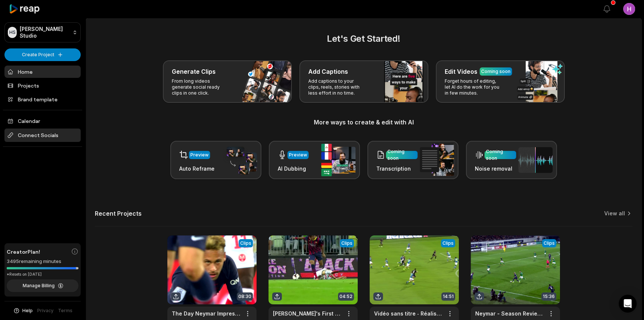 Image resolution: width=644 pixels, height=320 pixels. What do you see at coordinates (43, 121) in the screenshot?
I see `a: Calendar` at bounding box center [43, 121].